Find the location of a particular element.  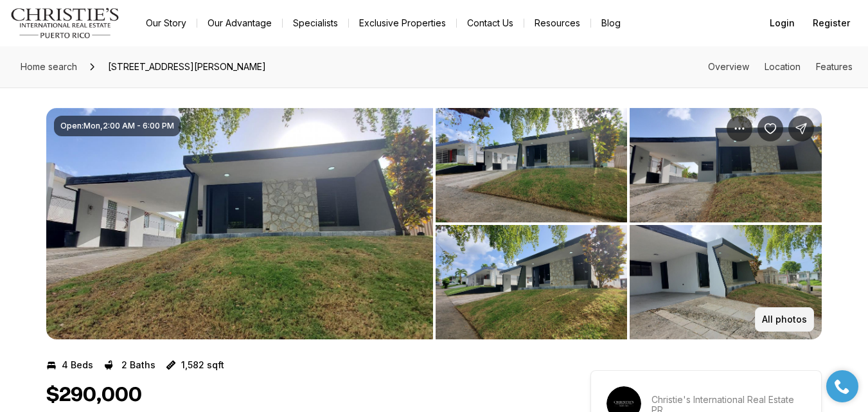

p: 1,582 sqft is located at coordinates (203, 365).